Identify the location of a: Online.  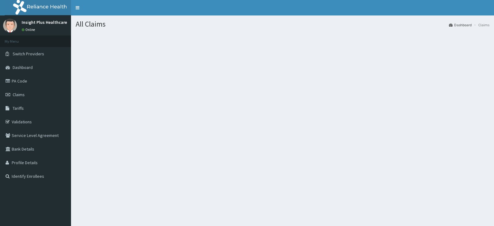
(29, 30).